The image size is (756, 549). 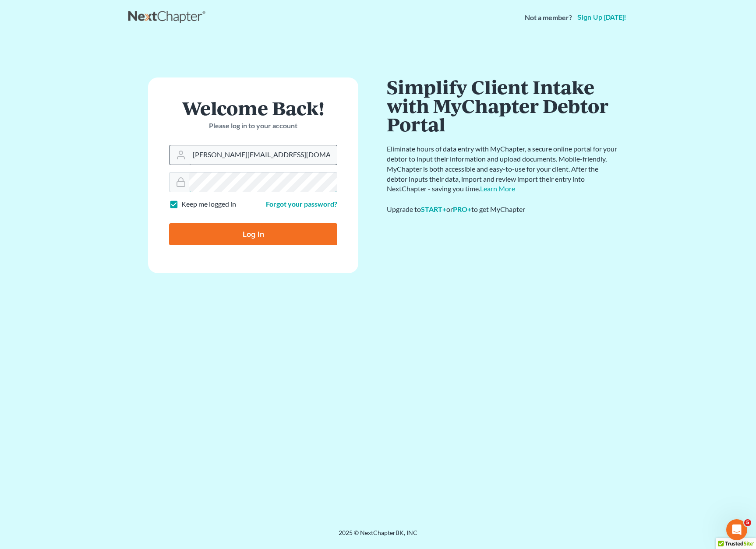 What do you see at coordinates (548, 18) in the screenshot?
I see `strong: Not a member?` at bounding box center [548, 18].